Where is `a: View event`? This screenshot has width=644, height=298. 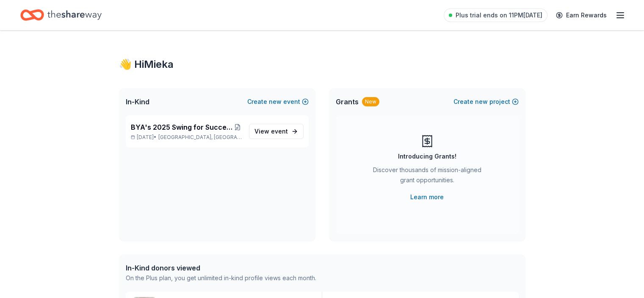 a: View event is located at coordinates (276, 131).